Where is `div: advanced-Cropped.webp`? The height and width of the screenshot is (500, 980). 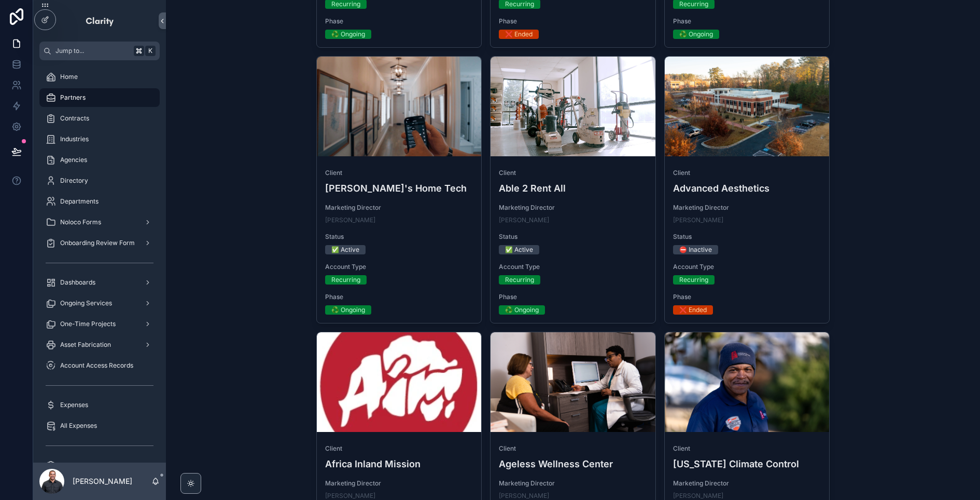 div: advanced-Cropped.webp is located at coordinates (747, 107).